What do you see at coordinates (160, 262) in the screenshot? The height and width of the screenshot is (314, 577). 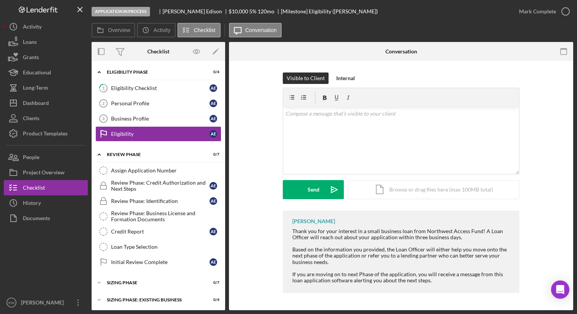 I see `div: Initial Review Complete` at bounding box center [160, 262].